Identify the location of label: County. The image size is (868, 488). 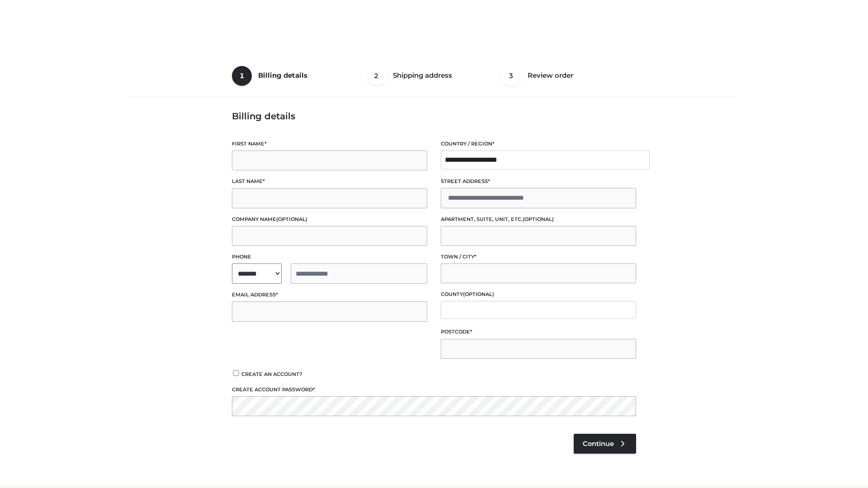
(538, 294).